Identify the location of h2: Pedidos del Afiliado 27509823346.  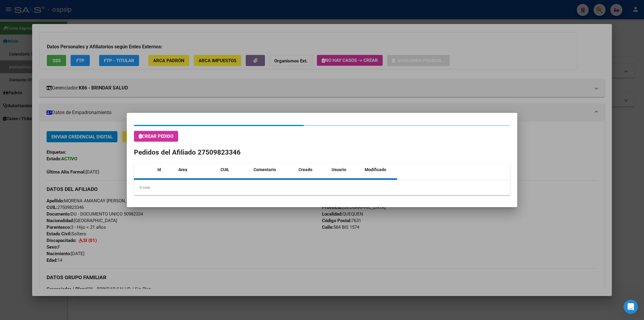
(322, 153).